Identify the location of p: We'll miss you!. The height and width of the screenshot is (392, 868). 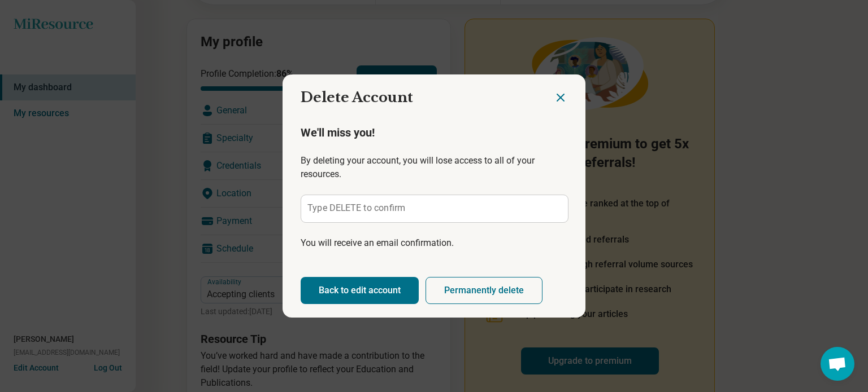
(434, 133).